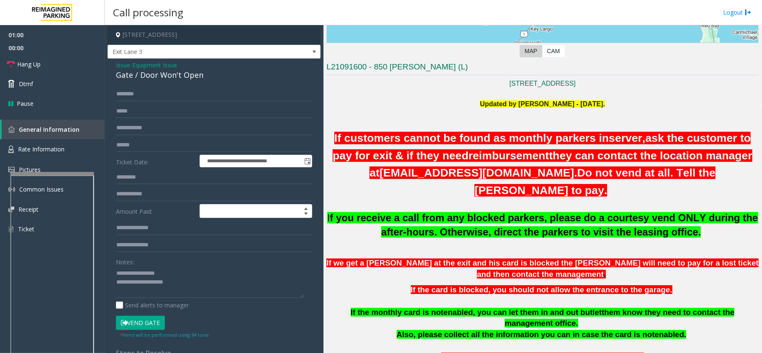 The width and height of the screenshot is (762, 353). What do you see at coordinates (152, 305) in the screenshot?
I see `label: Send alerts to manager` at bounding box center [152, 305].